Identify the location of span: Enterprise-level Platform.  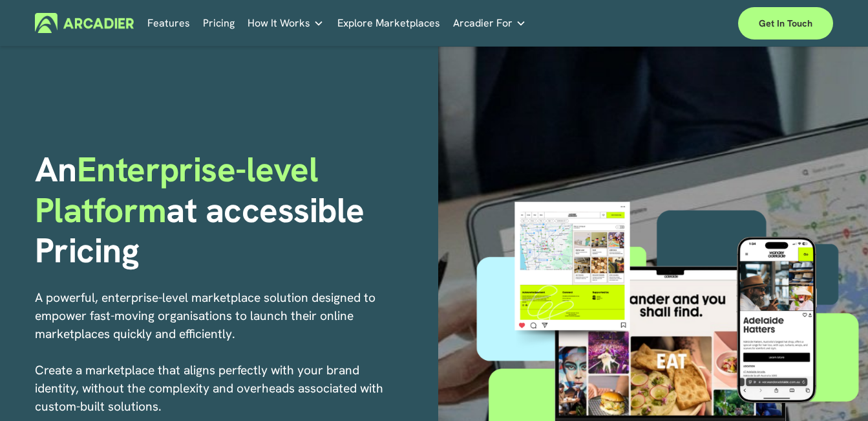
(181, 190).